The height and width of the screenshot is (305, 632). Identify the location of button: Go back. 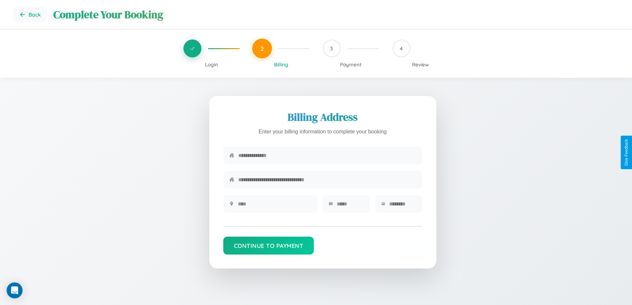
(30, 15).